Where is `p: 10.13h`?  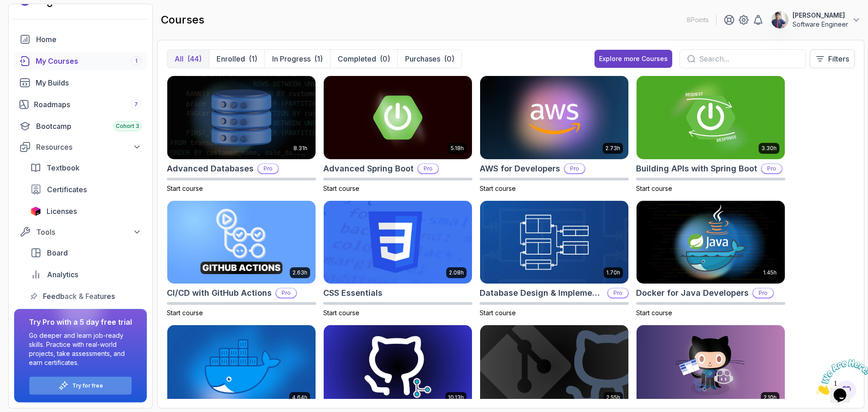
p: 10.13h is located at coordinates (456, 397).